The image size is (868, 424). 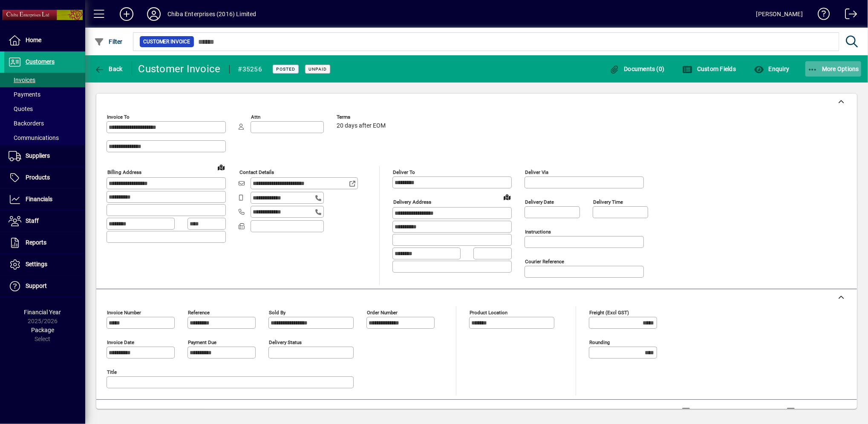 What do you see at coordinates (637, 69) in the screenshot?
I see `button: Documents (0)` at bounding box center [637, 69].